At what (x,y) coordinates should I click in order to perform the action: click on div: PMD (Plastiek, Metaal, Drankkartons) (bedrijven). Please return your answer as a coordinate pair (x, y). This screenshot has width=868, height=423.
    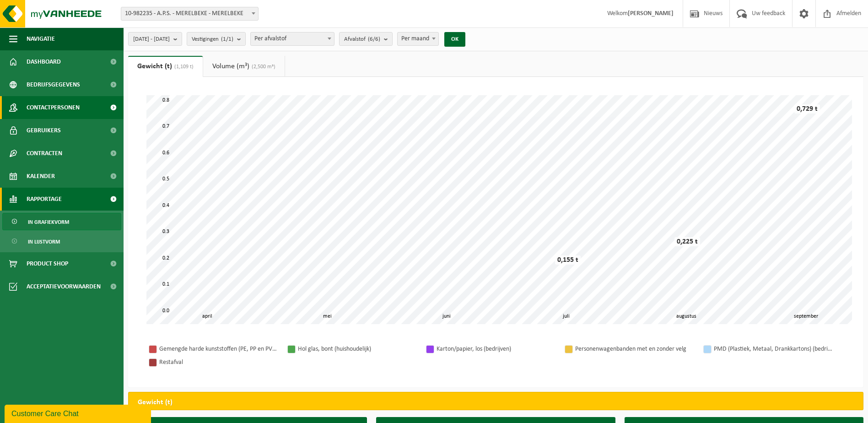
    Looking at the image, I should click on (773, 349).